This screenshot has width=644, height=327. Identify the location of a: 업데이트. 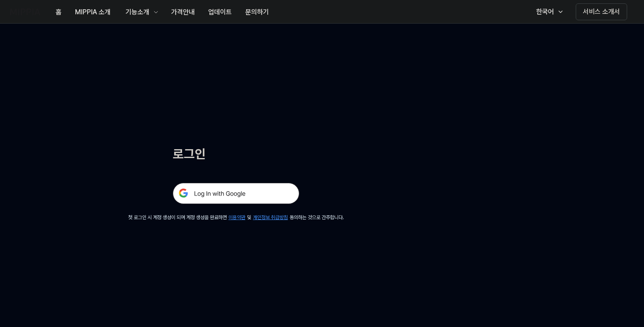
(220, 12).